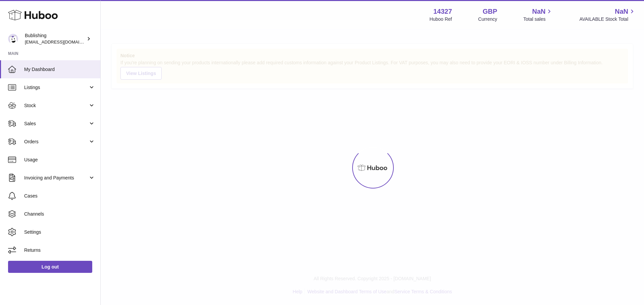  What do you see at coordinates (441, 19) in the screenshot?
I see `div: Huboo Ref` at bounding box center [441, 19].